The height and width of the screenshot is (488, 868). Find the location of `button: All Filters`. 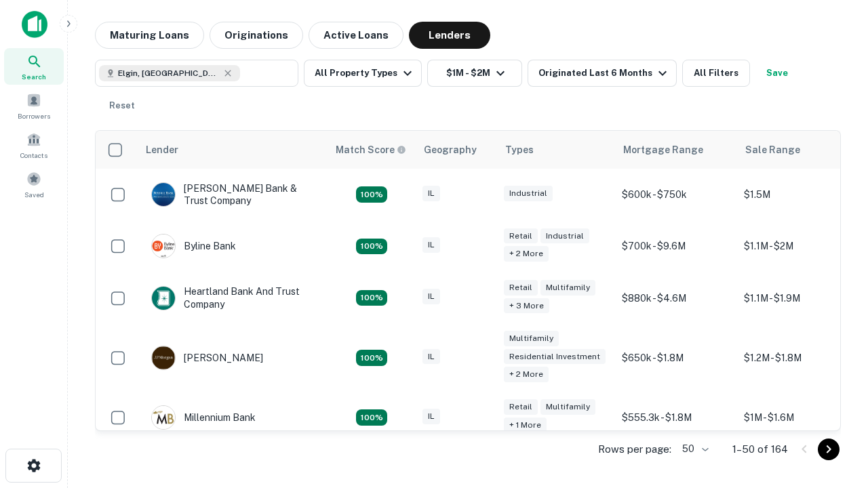

button: All Filters is located at coordinates (717, 74).